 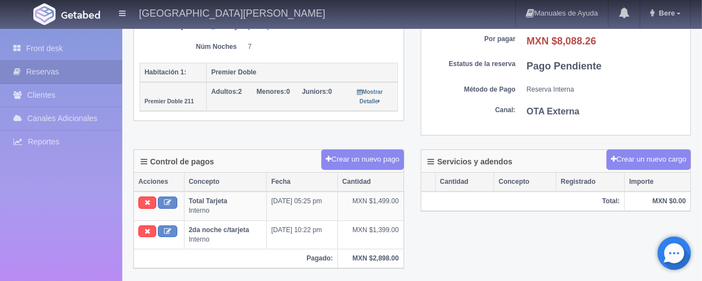 What do you see at coordinates (302, 182) in the screenshot?
I see `th: Fecha` at bounding box center [302, 182].